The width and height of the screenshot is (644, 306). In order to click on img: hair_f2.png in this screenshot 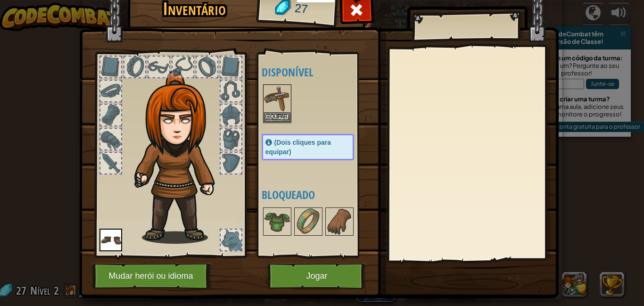, I will do `click(181, 157)`.